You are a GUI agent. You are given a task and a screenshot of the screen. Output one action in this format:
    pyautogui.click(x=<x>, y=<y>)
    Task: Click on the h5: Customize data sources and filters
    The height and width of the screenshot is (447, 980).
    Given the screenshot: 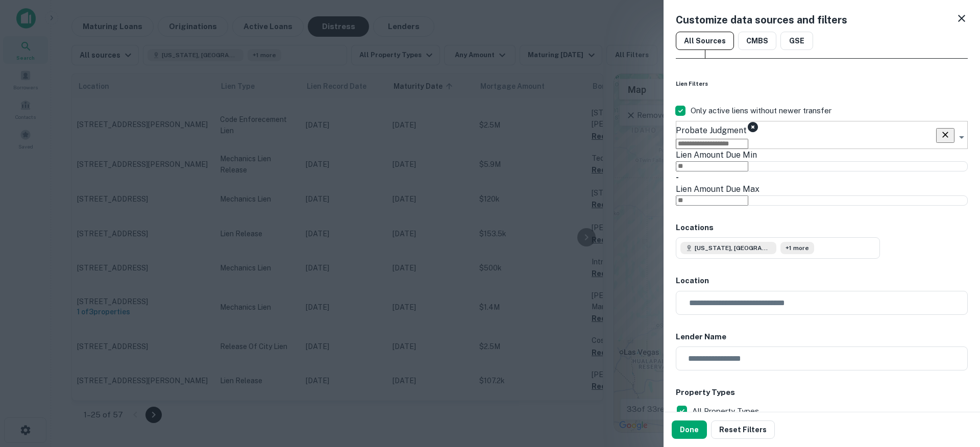 What is the action you would take?
    pyautogui.click(x=762, y=20)
    